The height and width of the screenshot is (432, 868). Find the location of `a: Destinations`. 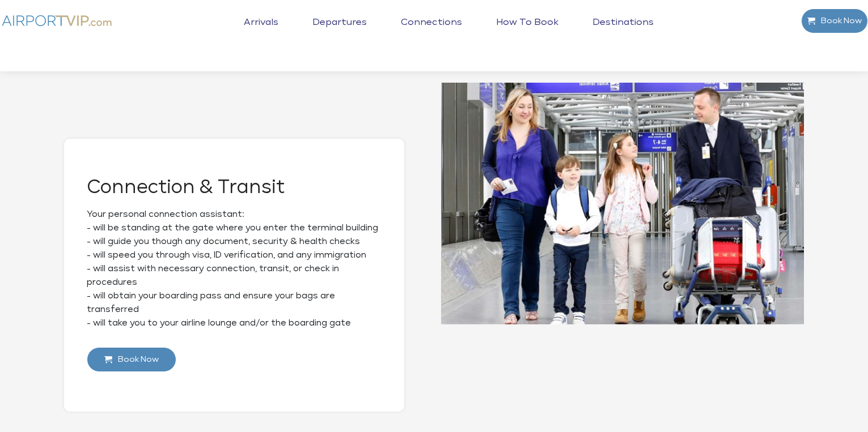

a: Destinations is located at coordinates (623, 31).